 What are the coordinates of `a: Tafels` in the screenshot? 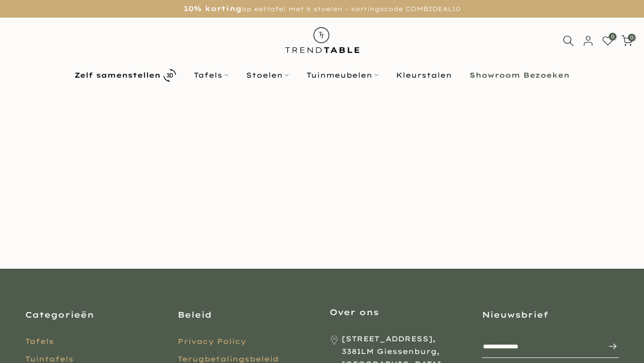 It's located at (211, 75).